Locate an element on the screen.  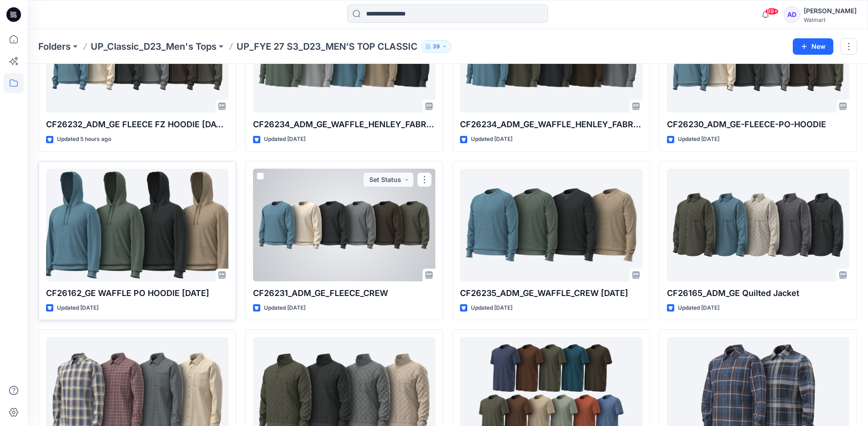
p: 39 is located at coordinates (437, 46).